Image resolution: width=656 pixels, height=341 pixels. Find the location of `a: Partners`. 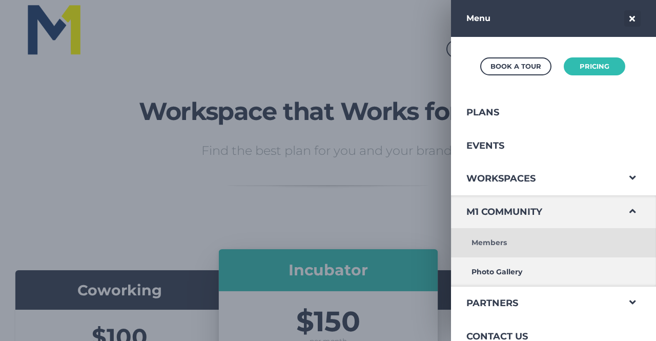

a: Partners is located at coordinates (535, 303).